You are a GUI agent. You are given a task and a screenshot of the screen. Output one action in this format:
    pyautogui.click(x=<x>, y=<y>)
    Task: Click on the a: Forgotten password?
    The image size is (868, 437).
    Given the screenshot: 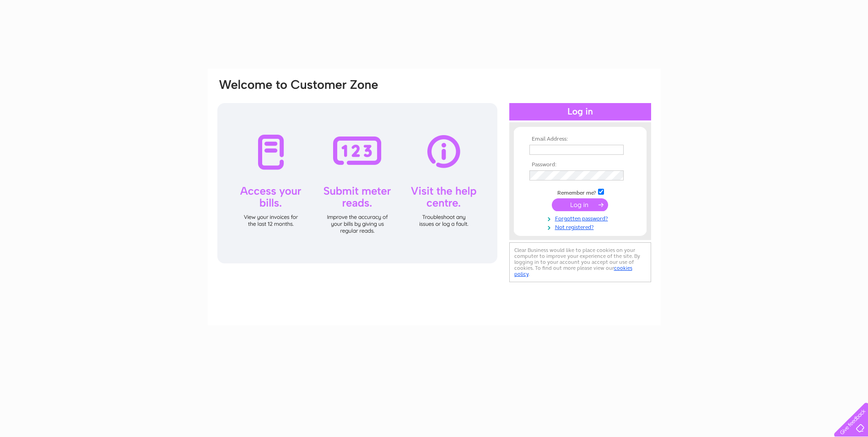 What is the action you would take?
    pyautogui.click(x=581, y=218)
    